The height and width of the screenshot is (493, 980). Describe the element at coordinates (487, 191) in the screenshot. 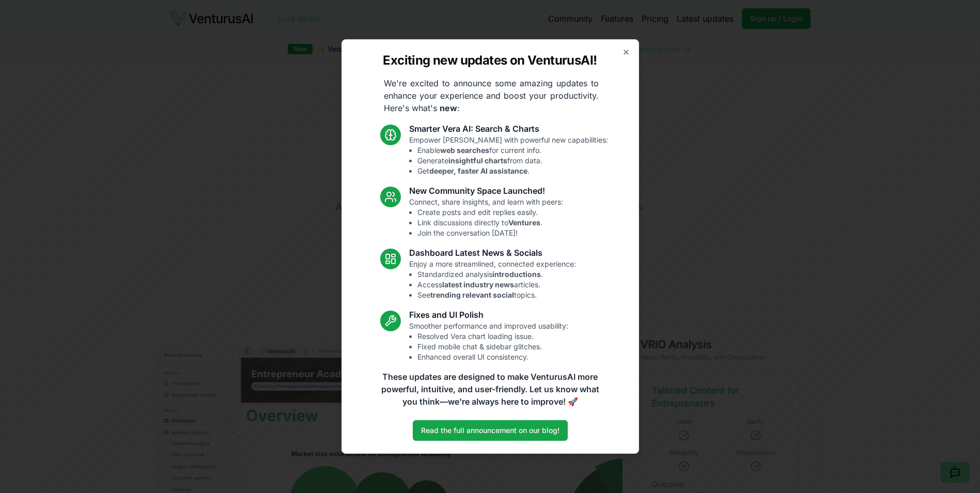

I see `h3: New Community Space Launched!` at that location.